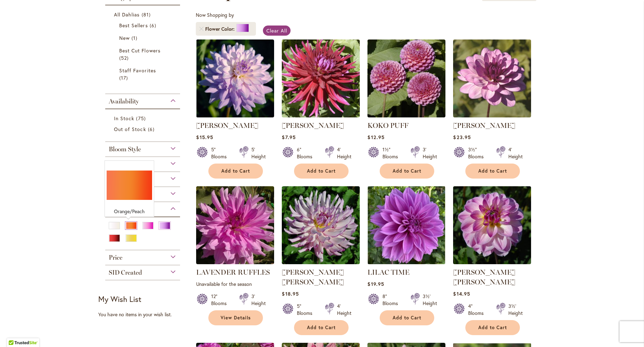  Describe the element at coordinates (125, 58) in the screenshot. I see `span: 52` at that location.